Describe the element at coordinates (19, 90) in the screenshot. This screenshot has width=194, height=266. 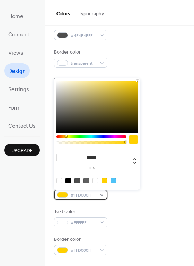
I see `span: Settings` at that location.